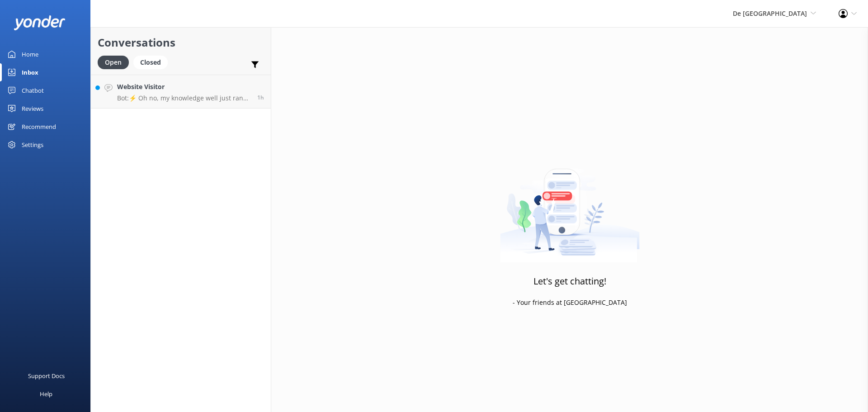 This screenshot has width=868, height=412. What do you see at coordinates (33, 145) in the screenshot?
I see `div: Settings` at bounding box center [33, 145].